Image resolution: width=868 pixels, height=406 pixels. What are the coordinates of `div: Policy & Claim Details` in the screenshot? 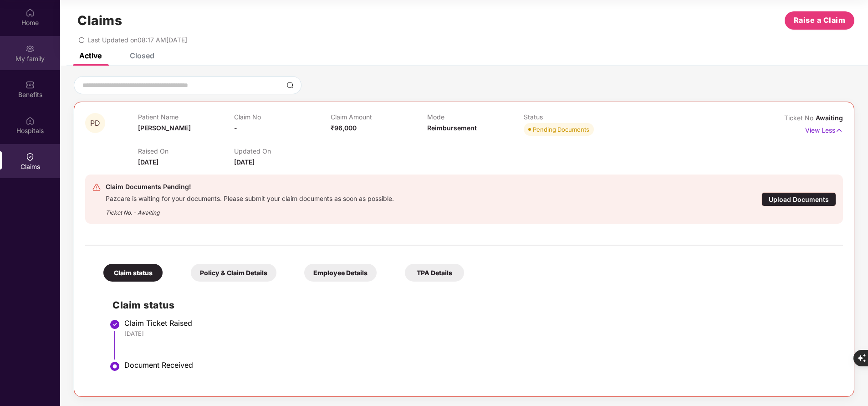 It's located at (234, 273).